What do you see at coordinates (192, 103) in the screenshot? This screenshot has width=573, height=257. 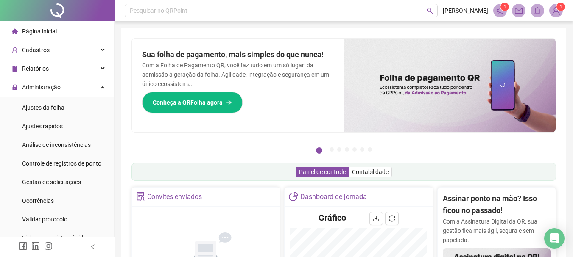 I see `button: Conheça a QRFolha agora` at bounding box center [192, 103].